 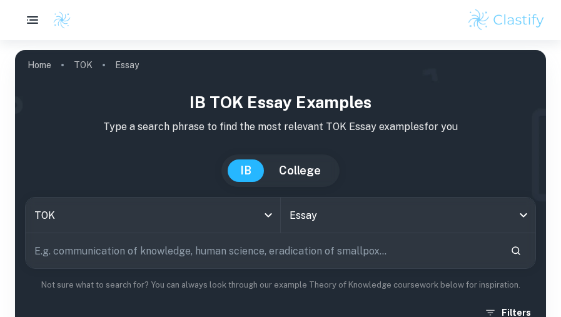 I want to click on button: Search, so click(x=516, y=251).